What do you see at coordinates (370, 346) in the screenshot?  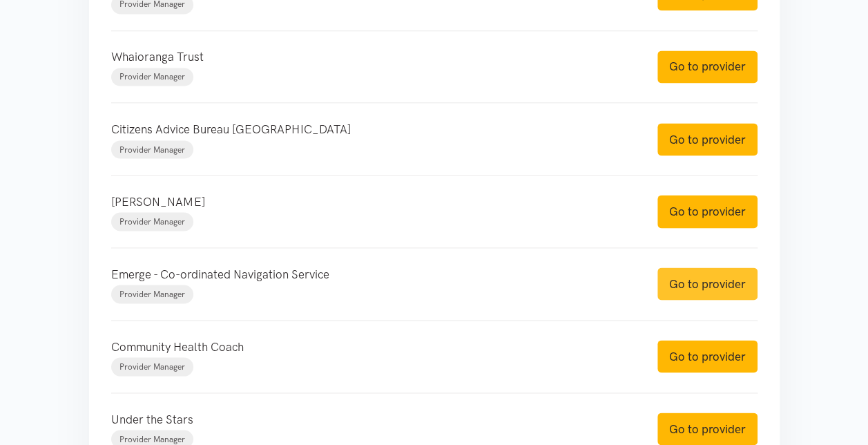 I see `p: Community Health Coach` at bounding box center [370, 346].